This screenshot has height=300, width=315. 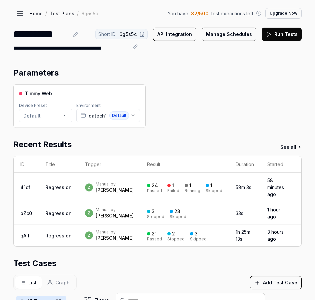 What do you see at coordinates (177, 212) in the screenshot?
I see `div: 23` at bounding box center [177, 212].